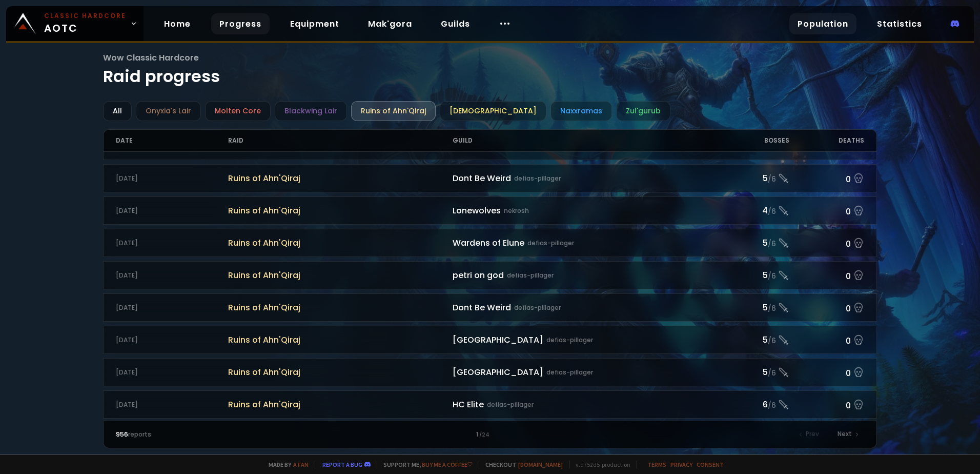 This screenshot has height=474, width=980. I want to click on div: Naxxramas, so click(581, 111).